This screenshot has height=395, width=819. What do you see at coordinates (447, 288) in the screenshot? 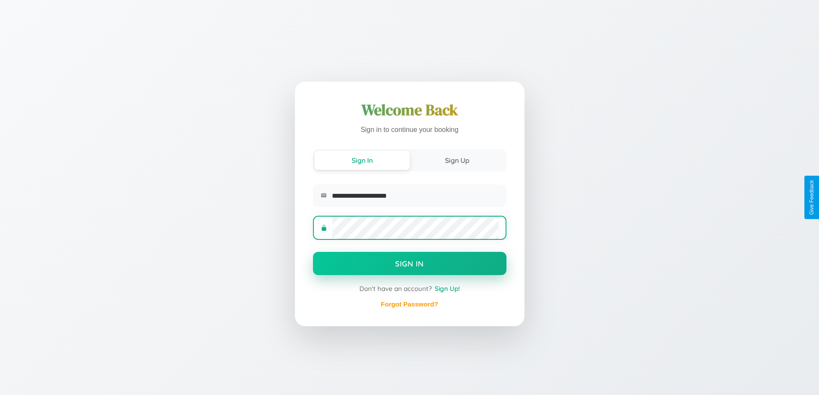
I see `span: Sign Up!` at bounding box center [447, 288].